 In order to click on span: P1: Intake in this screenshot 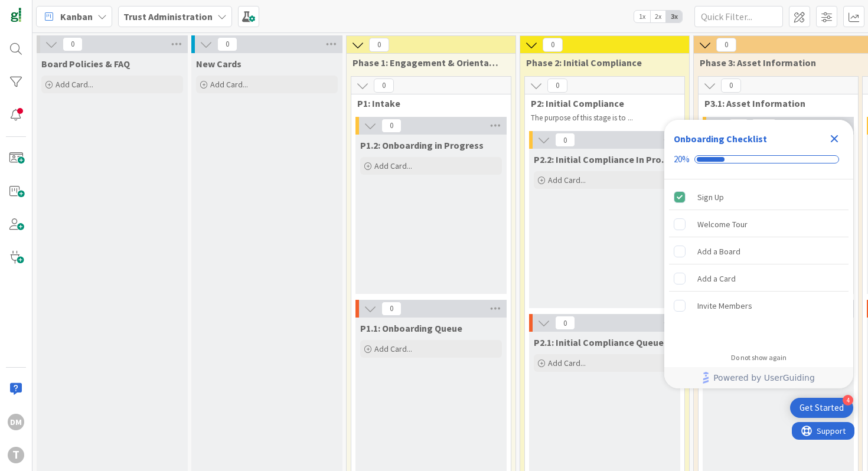, I will do `click(426, 103)`.